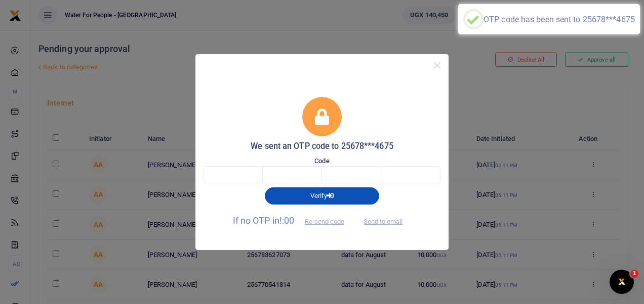 The width and height of the screenshot is (644, 304). What do you see at coordinates (293, 220) in the screenshot?
I see `span: If no OTP in` at bounding box center [293, 220].